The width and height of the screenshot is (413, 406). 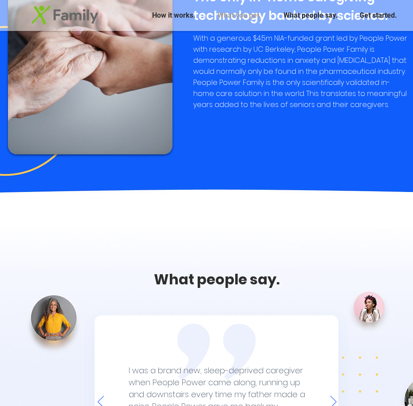 I want to click on a: What you get., so click(x=239, y=15).